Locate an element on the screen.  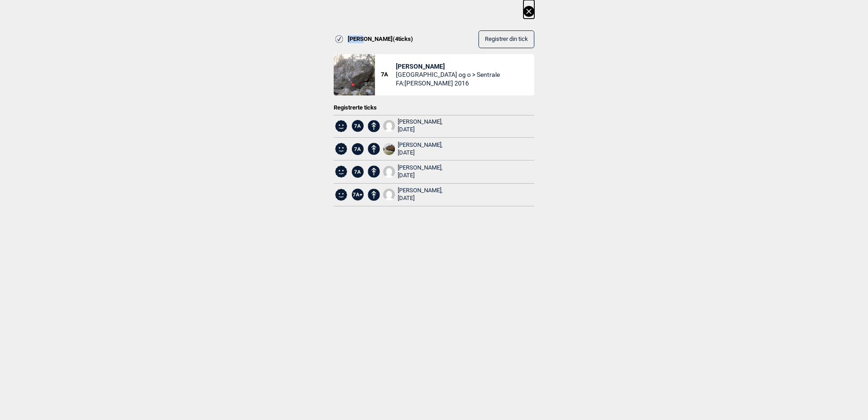
img: Frank Lee Morris 200416 is located at coordinates (354, 74).